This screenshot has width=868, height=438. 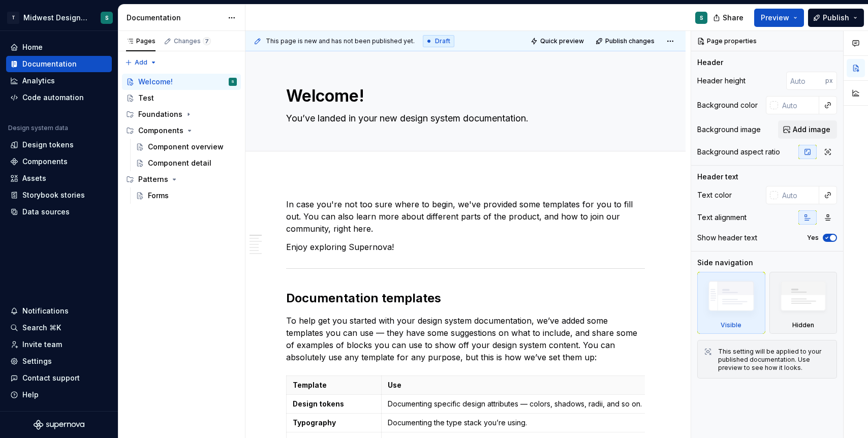 I want to click on div: Analytics, so click(x=39, y=81).